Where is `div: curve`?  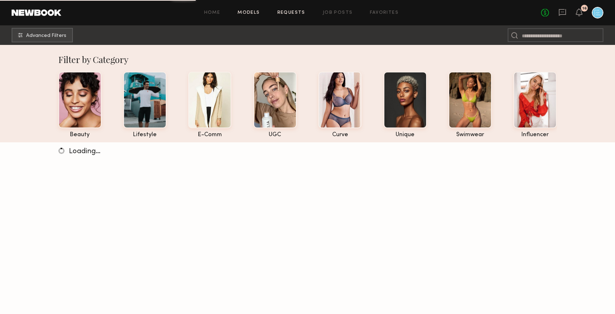
div: curve is located at coordinates (340, 135).